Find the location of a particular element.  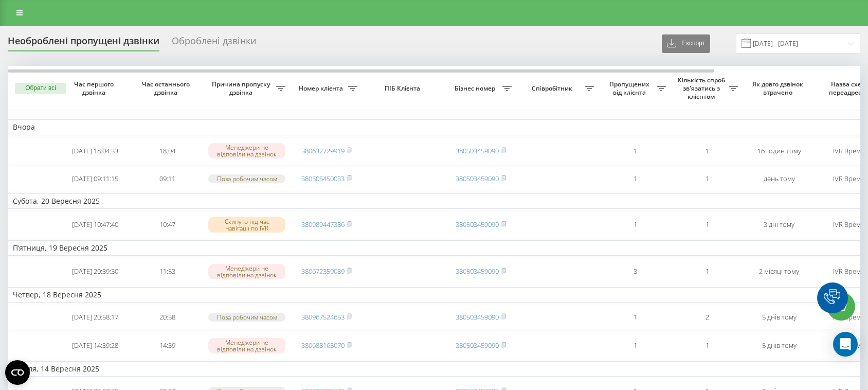

td: 14:39 is located at coordinates (167, 345).